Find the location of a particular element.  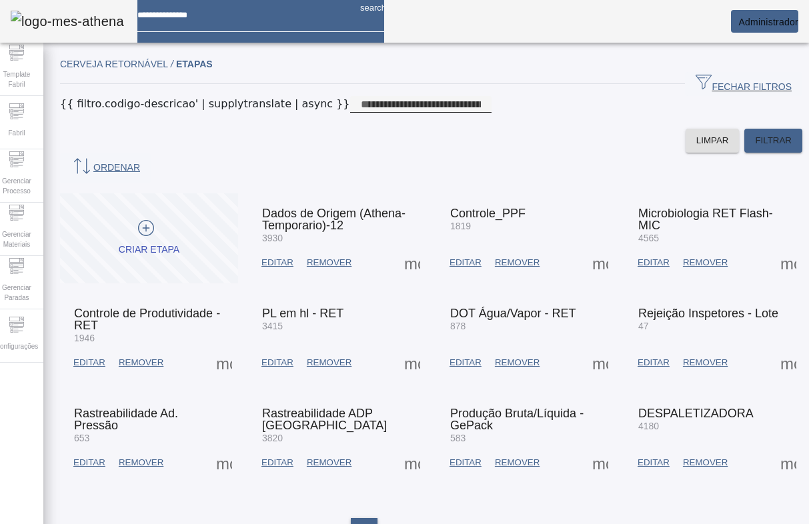

button: CRIAR ETAPA is located at coordinates (149, 238).